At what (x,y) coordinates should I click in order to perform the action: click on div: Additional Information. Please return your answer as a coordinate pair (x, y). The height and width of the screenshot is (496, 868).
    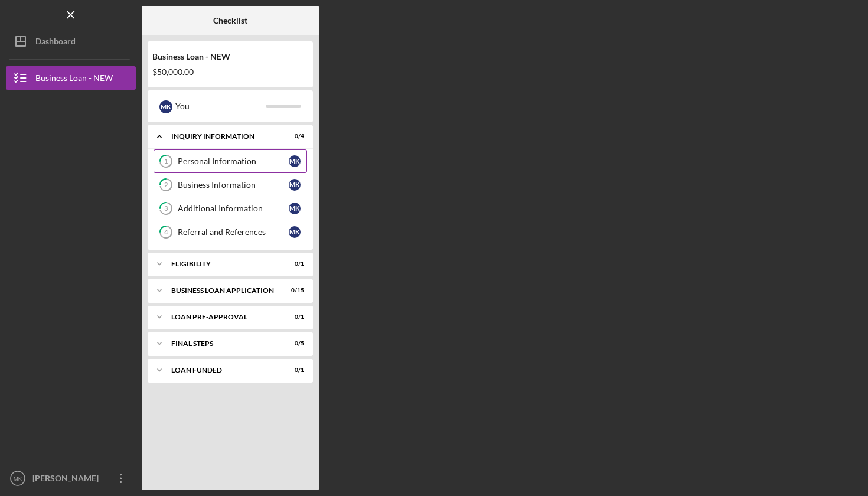
    Looking at the image, I should click on (233, 208).